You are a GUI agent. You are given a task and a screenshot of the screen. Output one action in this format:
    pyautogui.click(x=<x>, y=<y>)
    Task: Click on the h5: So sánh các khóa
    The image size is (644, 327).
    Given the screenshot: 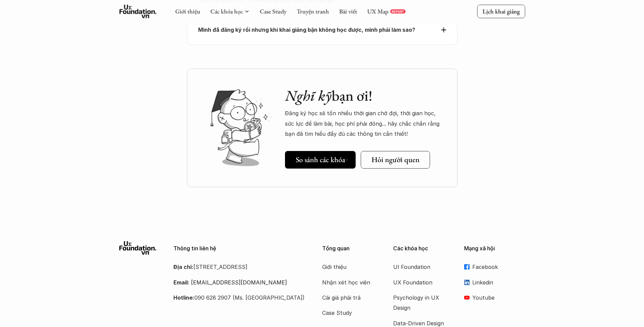 What is the action you would take?
    pyautogui.click(x=320, y=160)
    